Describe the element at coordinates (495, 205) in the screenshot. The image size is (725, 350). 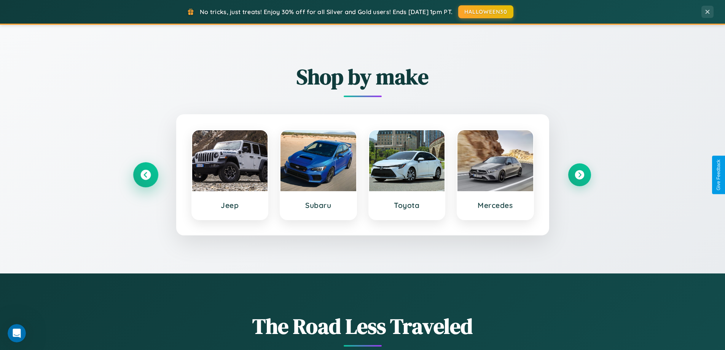
I see `h3: Mercedes` at that location.